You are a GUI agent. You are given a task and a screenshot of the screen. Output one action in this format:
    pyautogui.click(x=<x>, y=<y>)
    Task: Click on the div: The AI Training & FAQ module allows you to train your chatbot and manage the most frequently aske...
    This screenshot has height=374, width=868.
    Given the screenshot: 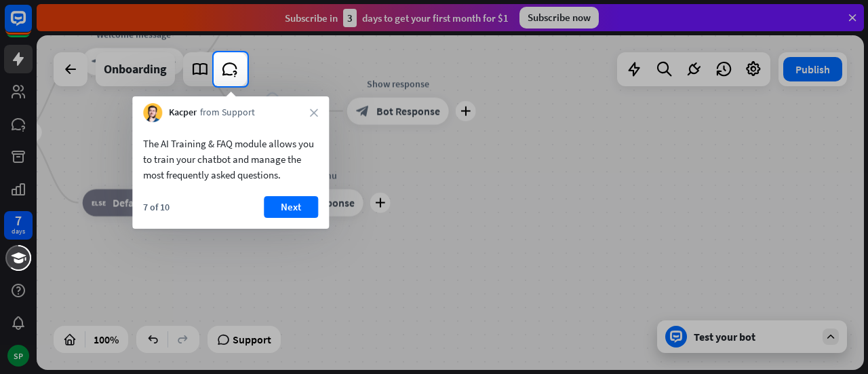 What is the action you would take?
    pyautogui.click(x=231, y=159)
    